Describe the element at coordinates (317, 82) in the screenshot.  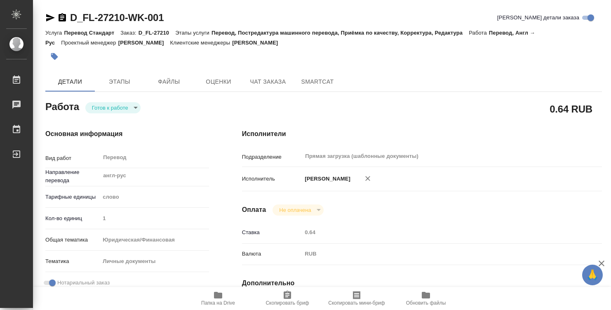
I see `span: SmartCat` at that location.